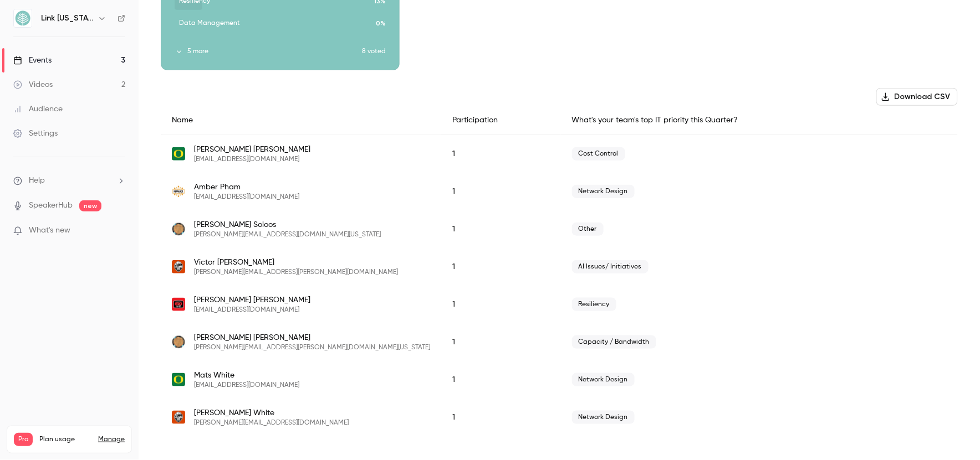 The width and height of the screenshot is (980, 460). Describe the element at coordinates (178, 342) in the screenshot. I see `img: slo.oregon.gov` at that location.